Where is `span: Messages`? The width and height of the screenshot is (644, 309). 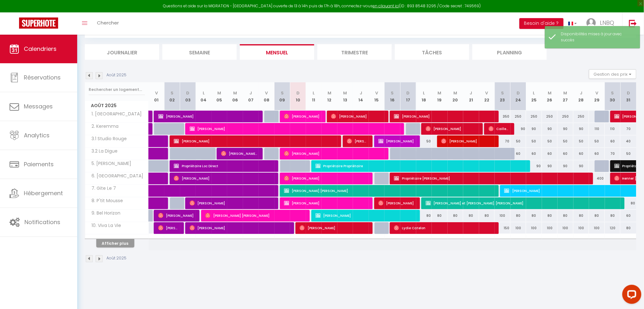 span: Messages is located at coordinates (38, 106).